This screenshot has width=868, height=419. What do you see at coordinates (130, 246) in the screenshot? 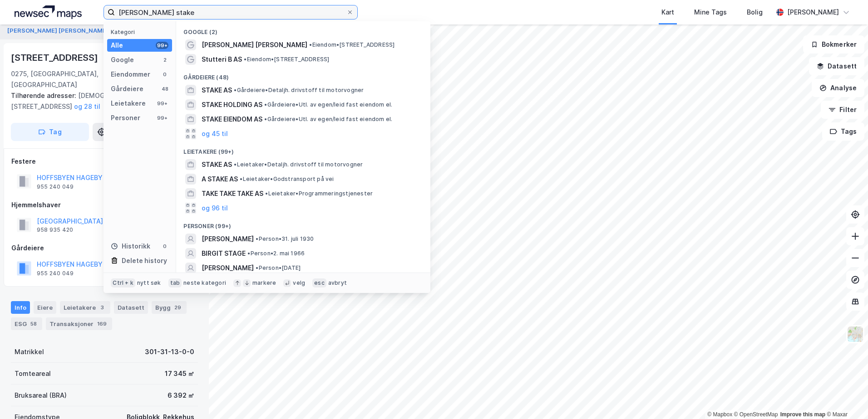
I see `div: Historikk` at bounding box center [130, 246].